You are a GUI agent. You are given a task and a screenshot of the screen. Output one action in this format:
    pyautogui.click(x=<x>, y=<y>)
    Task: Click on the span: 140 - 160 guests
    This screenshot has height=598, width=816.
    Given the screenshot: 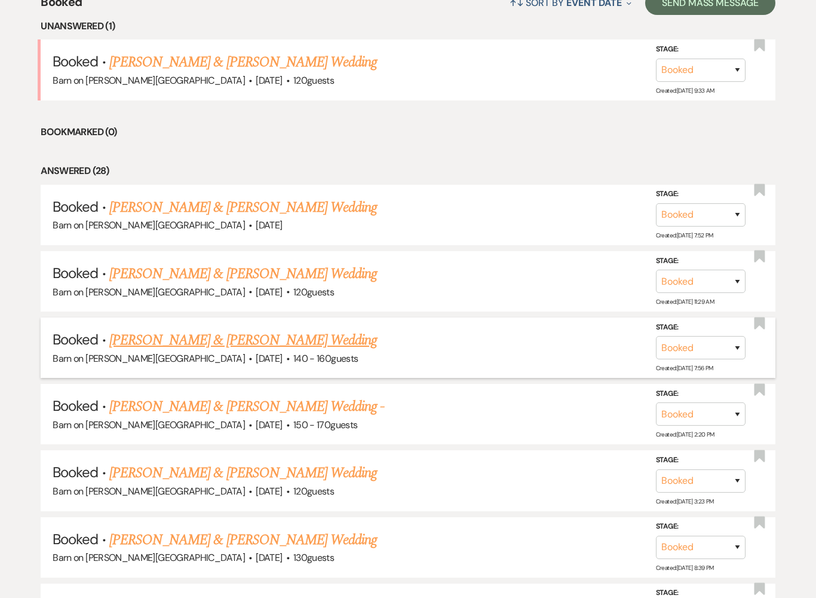 What is the action you would take?
    pyautogui.click(x=326, y=358)
    